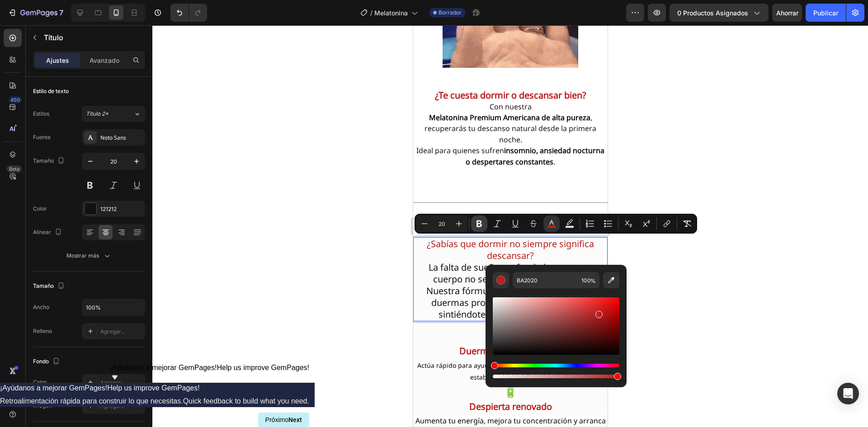 This screenshot has height=427, width=868. I want to click on font: Borrador, so click(450, 12).